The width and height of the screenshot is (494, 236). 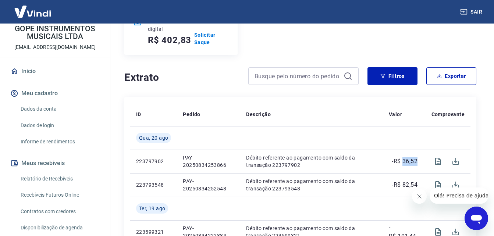 What do you see at coordinates (209, 162) in the screenshot?
I see `p: PAY-20250834253866` at bounding box center [209, 162].